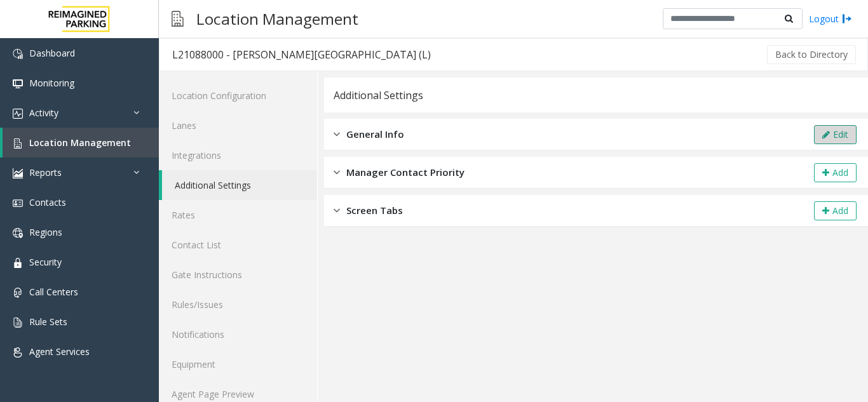 The width and height of the screenshot is (868, 402). What do you see at coordinates (53, 291) in the screenshot?
I see `span: Call Centers` at bounding box center [53, 291].